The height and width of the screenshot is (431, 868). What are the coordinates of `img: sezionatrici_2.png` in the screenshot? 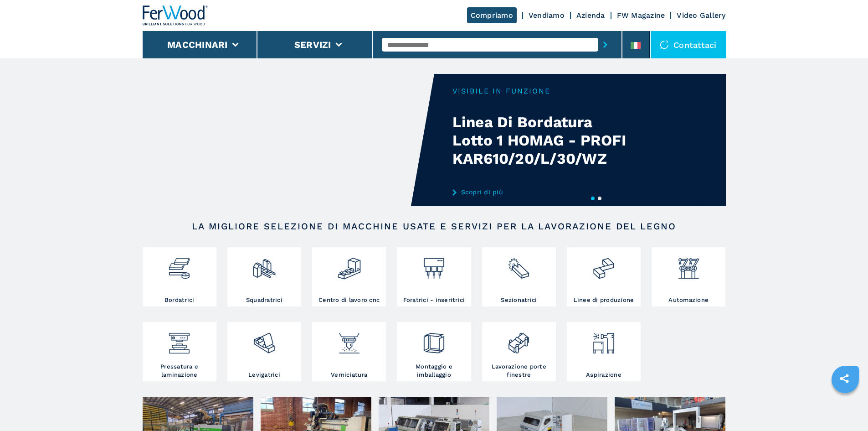 It's located at (519, 265).